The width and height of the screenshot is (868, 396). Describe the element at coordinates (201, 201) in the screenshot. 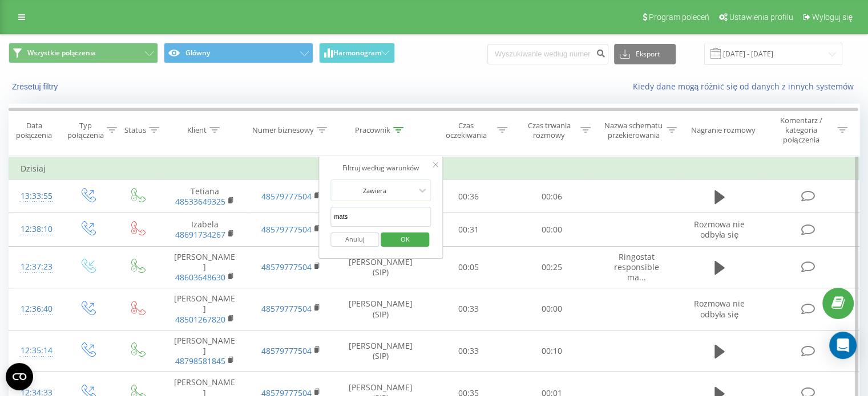

I see `a: 48533649325` at that location.